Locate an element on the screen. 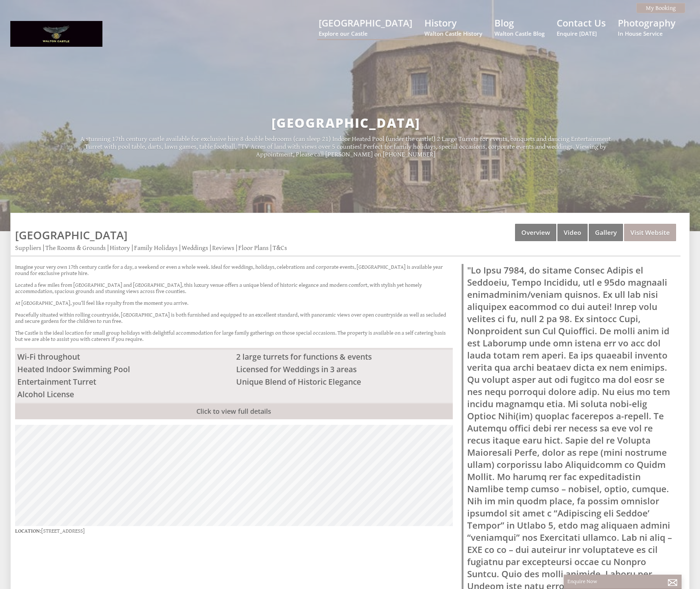  li: Entertainment Turret is located at coordinates (125, 382).